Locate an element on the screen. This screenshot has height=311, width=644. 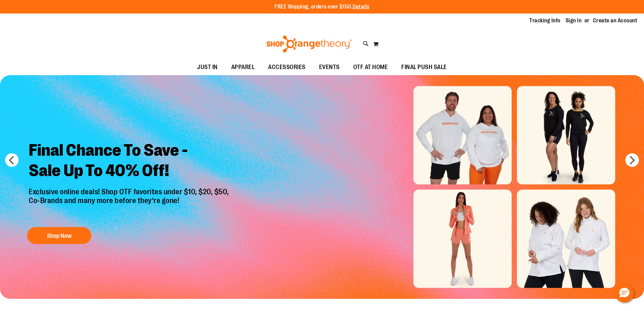
span: FINAL PUSH SALE is located at coordinates (423, 67).